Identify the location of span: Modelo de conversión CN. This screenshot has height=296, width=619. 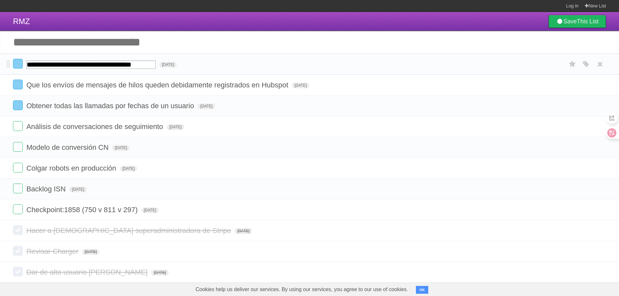
(68, 147).